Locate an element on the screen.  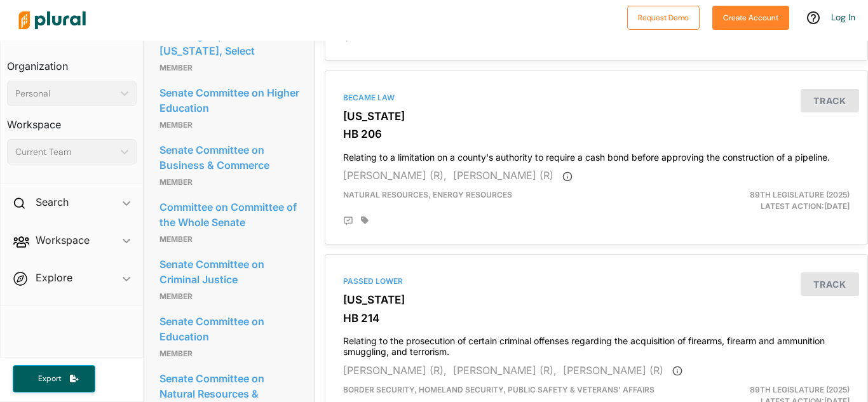
div: Add Position Statement is located at coordinates (348, 221).